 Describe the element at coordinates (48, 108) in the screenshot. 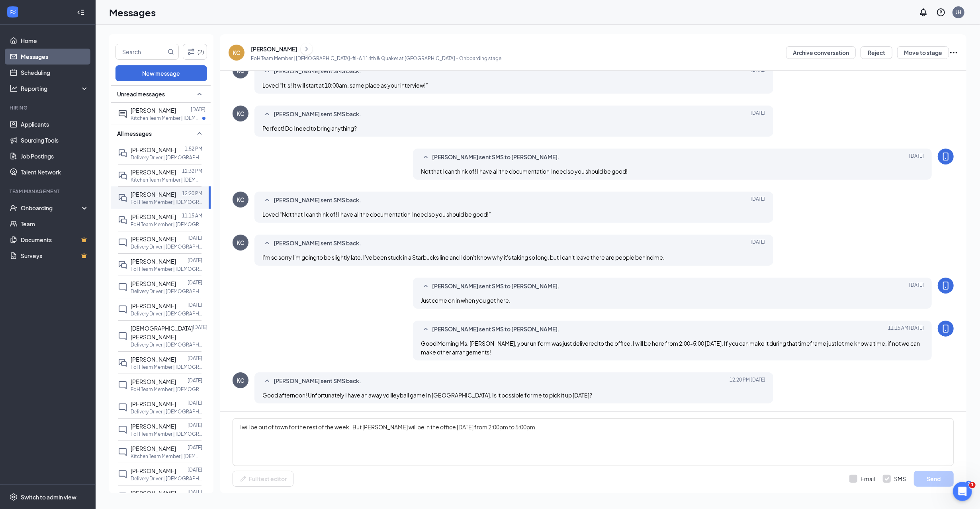

I see `div: Hiring` at that location.